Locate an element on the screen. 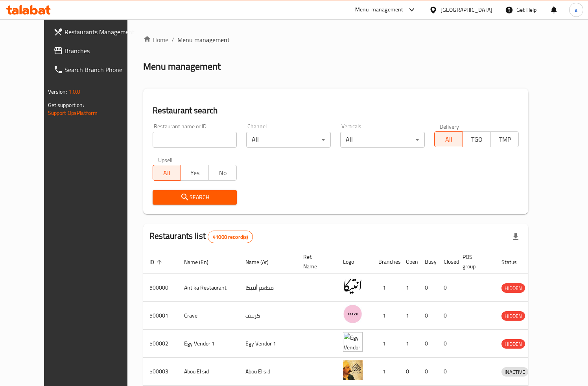 This screenshot has width=588, height=386. span: POS group is located at coordinates (474, 262).